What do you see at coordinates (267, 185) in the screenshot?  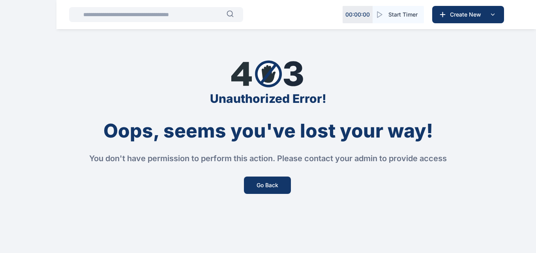 I see `button: Go Back` at bounding box center [267, 185].